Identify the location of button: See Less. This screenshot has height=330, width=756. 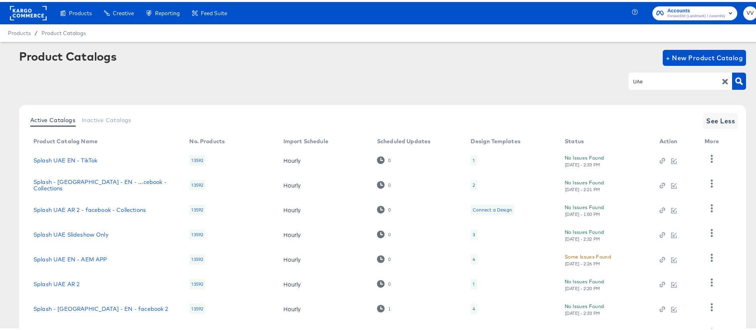
(721, 119).